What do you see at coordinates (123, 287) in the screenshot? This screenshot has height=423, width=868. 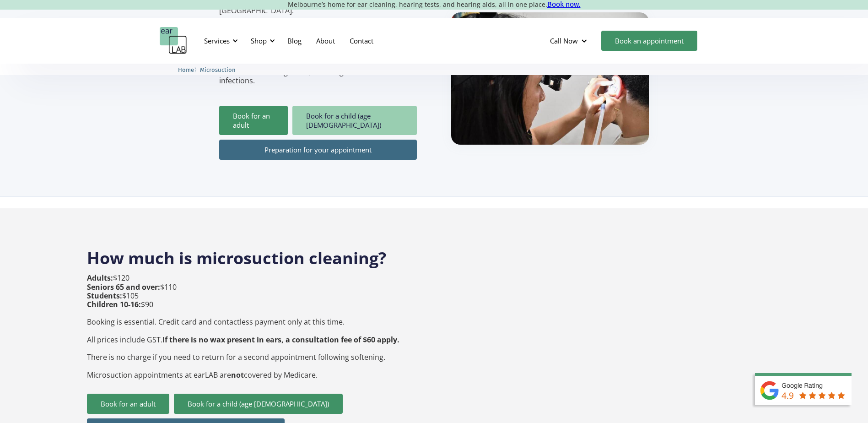 I see `strong: Seniors 65 and over:` at bounding box center [123, 287].